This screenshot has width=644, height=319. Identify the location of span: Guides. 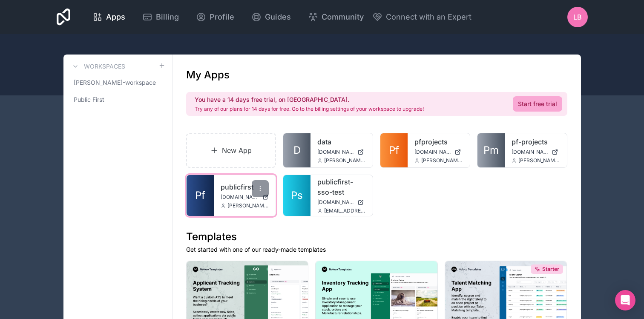
(277, 17).